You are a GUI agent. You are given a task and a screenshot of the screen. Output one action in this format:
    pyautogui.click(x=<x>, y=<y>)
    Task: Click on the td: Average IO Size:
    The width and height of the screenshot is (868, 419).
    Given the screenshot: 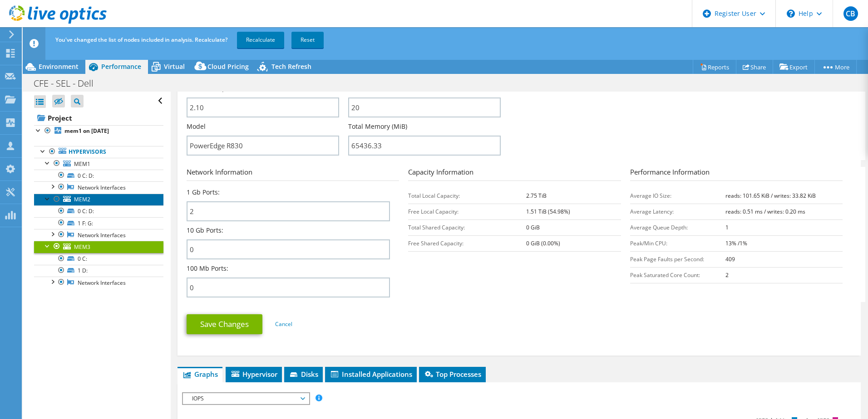 What is the action you would take?
    pyautogui.click(x=678, y=196)
    